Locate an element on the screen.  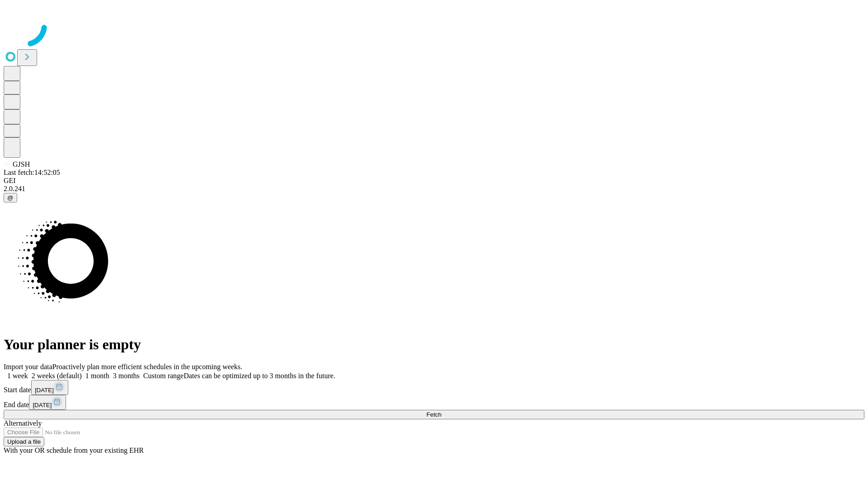
span: Alternatively is located at coordinates (22, 424).